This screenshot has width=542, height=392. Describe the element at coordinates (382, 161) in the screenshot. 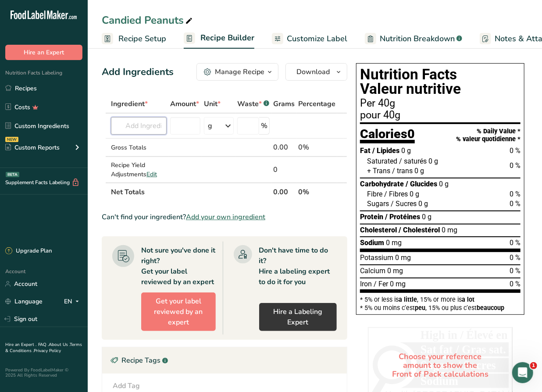

I see `span: Saturated` at that location.